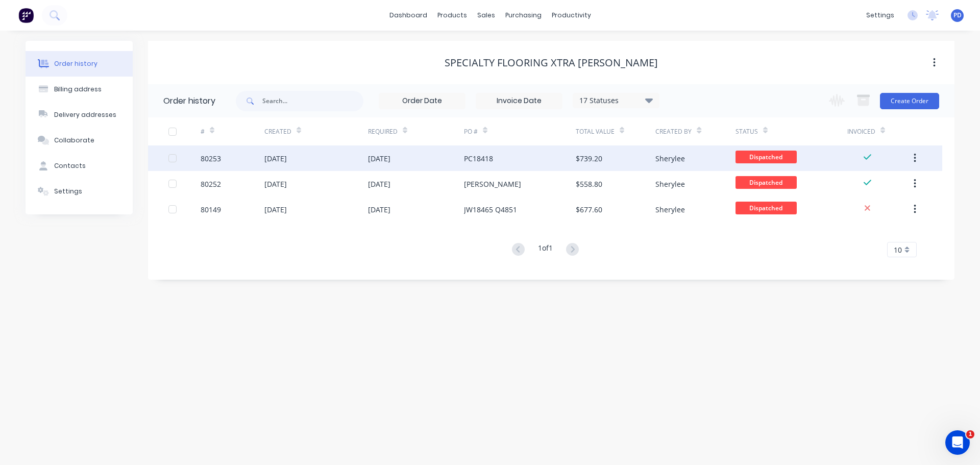  I want to click on div: Contacts, so click(70, 166).